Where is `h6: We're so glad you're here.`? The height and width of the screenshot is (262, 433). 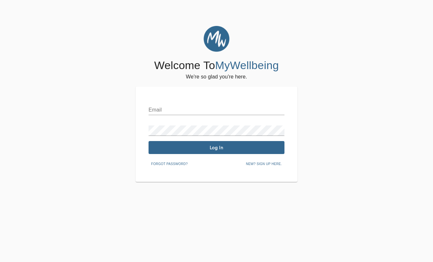 h6: We're so glad you're here. is located at coordinates (216, 77).